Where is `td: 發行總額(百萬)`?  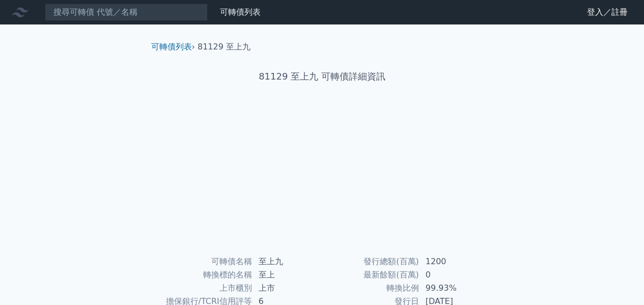
td: 發行總額(百萬) is located at coordinates (371, 261).